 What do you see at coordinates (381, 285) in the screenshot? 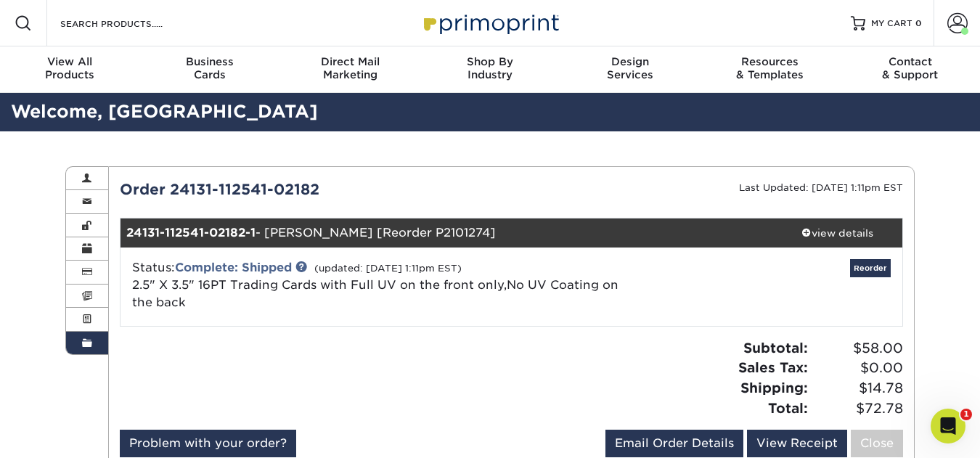
I see `div: Status:` at bounding box center [381, 285].